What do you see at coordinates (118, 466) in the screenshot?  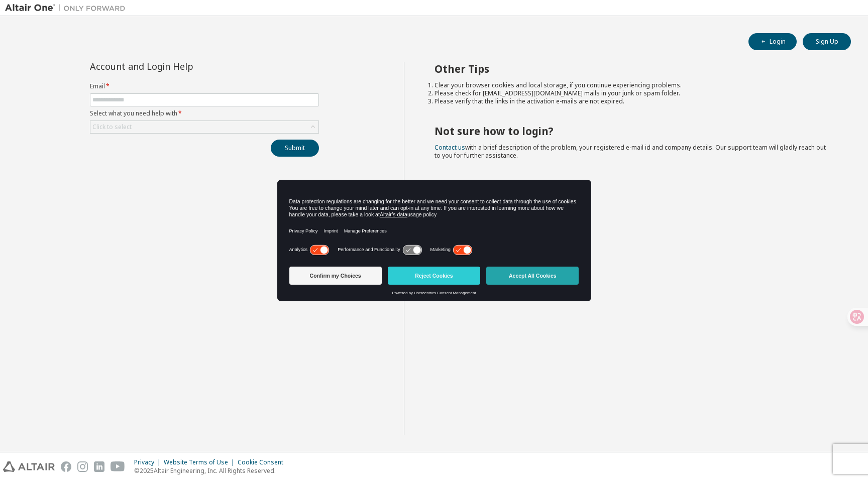 I see `img: youtube.svg` at bounding box center [118, 466].